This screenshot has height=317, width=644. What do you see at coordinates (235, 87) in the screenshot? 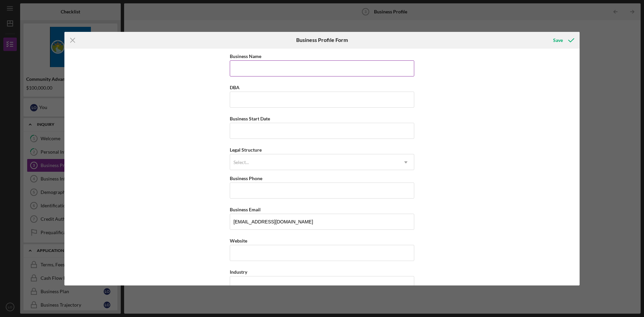
I see `label: DBA` at bounding box center [235, 87].